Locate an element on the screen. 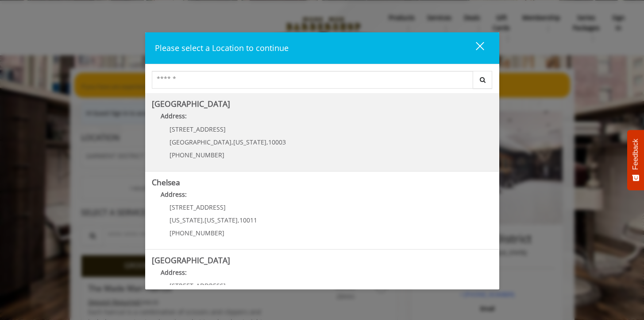 Image resolution: width=644 pixels, height=320 pixels. span: 10011 is located at coordinates (248, 220).